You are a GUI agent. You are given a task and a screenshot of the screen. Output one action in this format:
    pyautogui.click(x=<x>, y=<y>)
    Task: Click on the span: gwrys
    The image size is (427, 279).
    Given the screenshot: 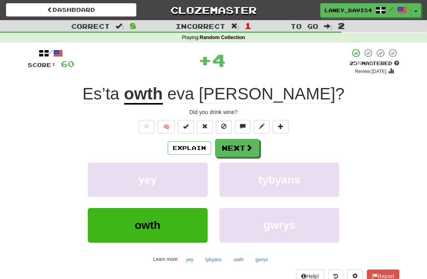 What is the action you would take?
    pyautogui.click(x=279, y=225)
    